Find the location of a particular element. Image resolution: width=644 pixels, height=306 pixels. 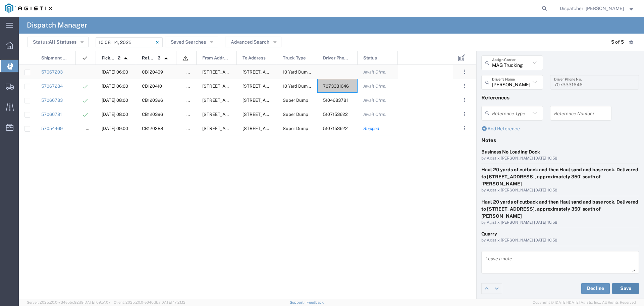

span: 5104683781 is located at coordinates (336, 100).